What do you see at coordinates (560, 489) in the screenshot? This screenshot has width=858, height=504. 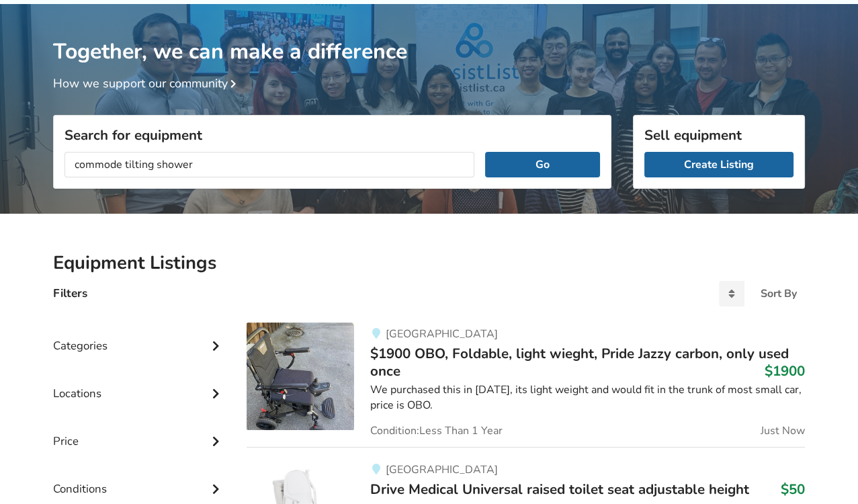 I see `span: Drive Medical Universal raised toilet seat adjustable height` at bounding box center [560, 489].